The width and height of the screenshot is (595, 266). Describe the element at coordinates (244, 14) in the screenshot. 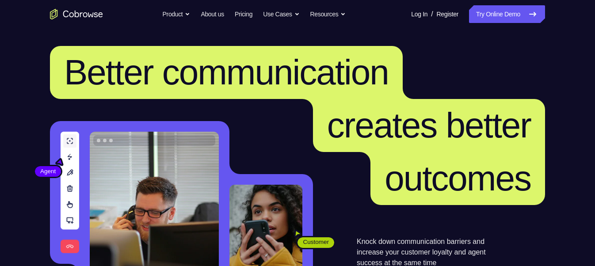

I see `a: Pricing` at that location.